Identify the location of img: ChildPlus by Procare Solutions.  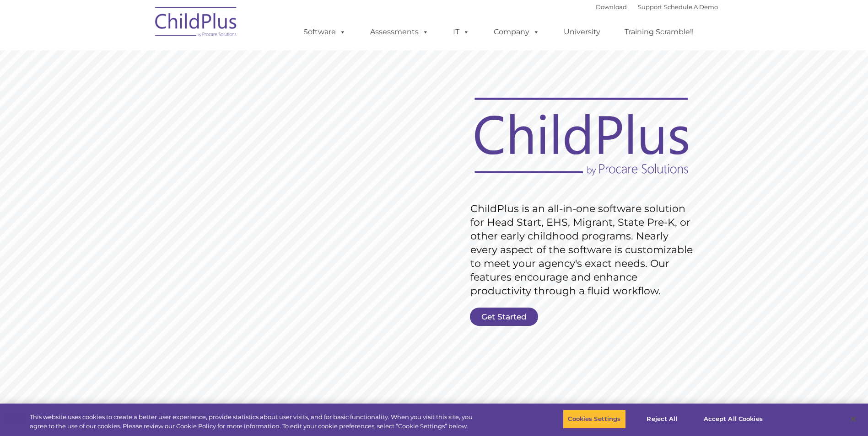
(197, 23).